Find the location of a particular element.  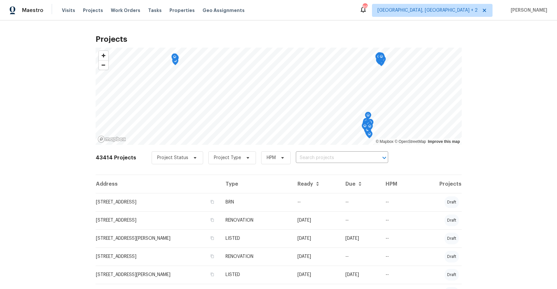

span: Project Type is located at coordinates (227, 158).